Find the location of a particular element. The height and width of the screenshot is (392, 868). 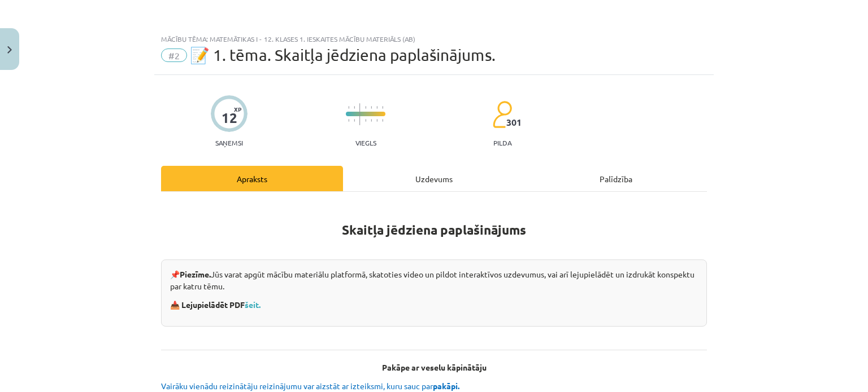

div: 12 is located at coordinates (229, 118).